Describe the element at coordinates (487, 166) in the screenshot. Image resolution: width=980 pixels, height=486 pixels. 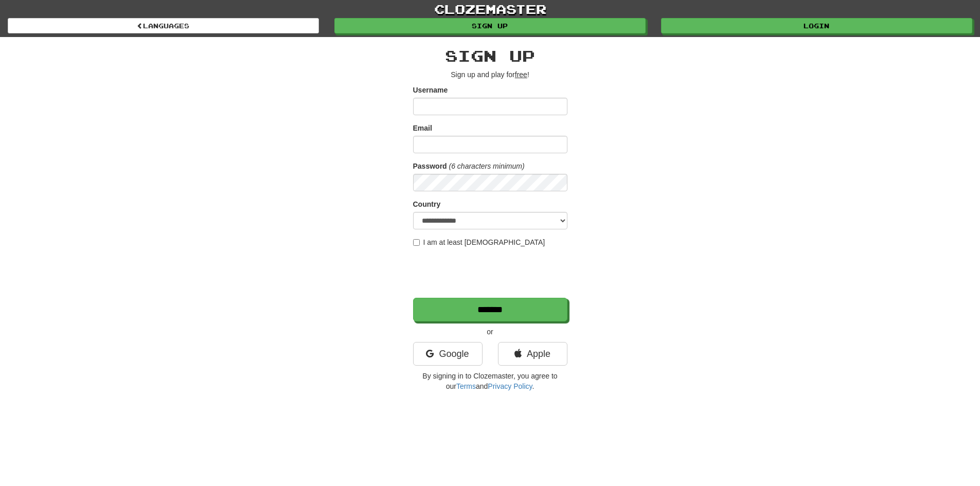
I see `em: (6 characters minimum)` at that location.